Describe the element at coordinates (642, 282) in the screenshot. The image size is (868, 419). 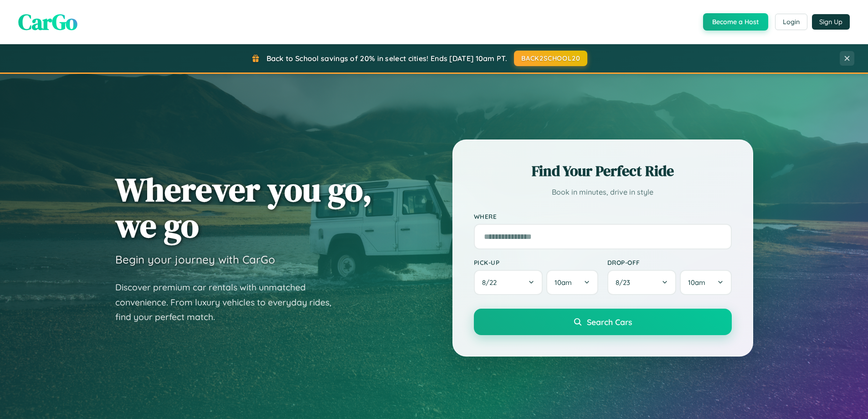
I see `button: 8/23` at that location.